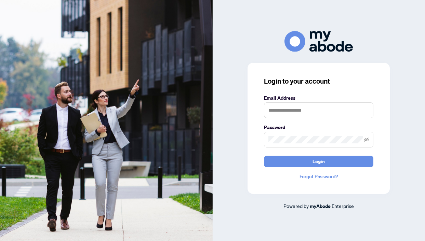  Describe the element at coordinates (319, 162) in the screenshot. I see `span: Login` at that location.